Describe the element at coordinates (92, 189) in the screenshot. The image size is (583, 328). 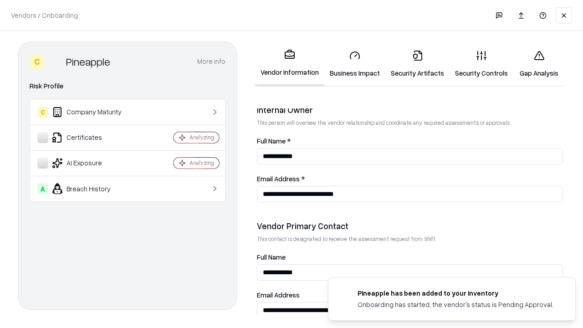
I see `div: Breach History` at that location.